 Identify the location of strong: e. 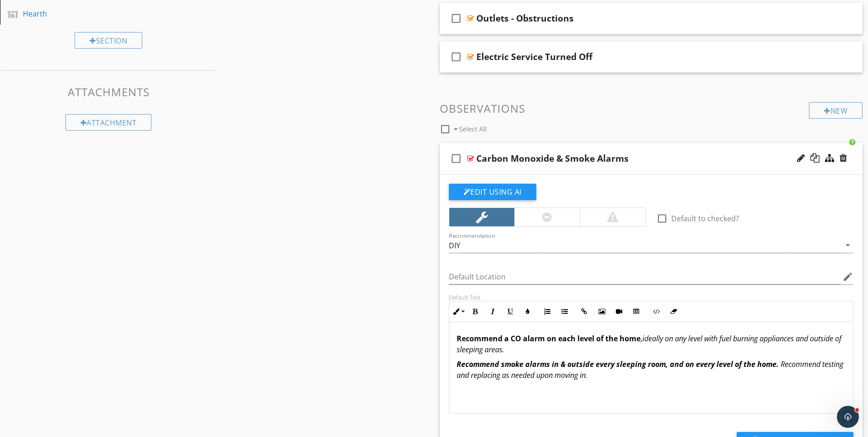
(638, 338).